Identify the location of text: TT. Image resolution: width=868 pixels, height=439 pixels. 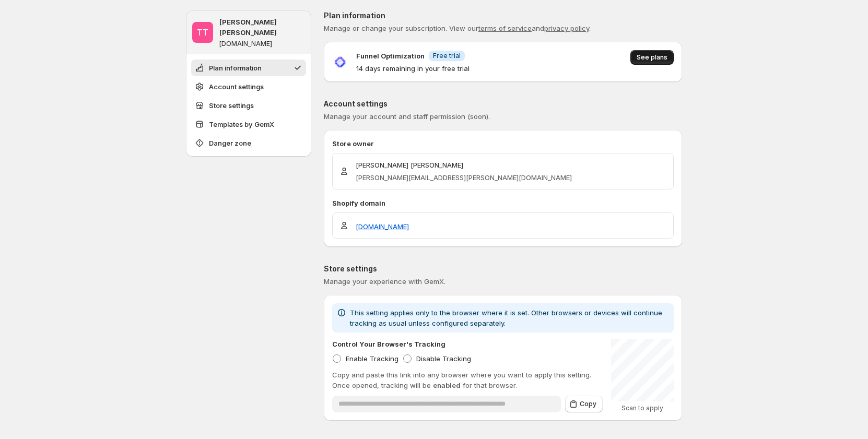
(203, 32).